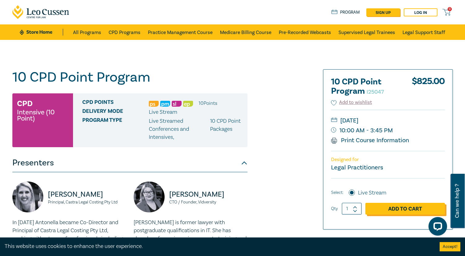 The image size is (465, 256). Describe the element at coordinates (304, 32) in the screenshot. I see `a: Pre-Recorded Webcasts` at that location.